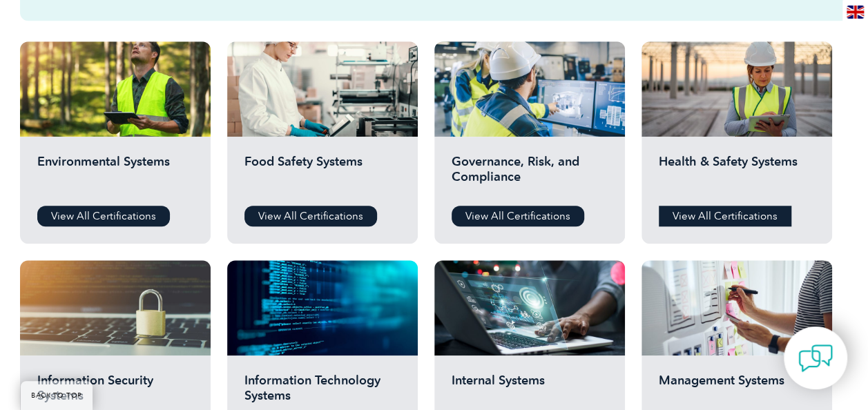 This screenshot has width=868, height=410. I want to click on h2: Governance, Risk, and Compliance, so click(529, 175).